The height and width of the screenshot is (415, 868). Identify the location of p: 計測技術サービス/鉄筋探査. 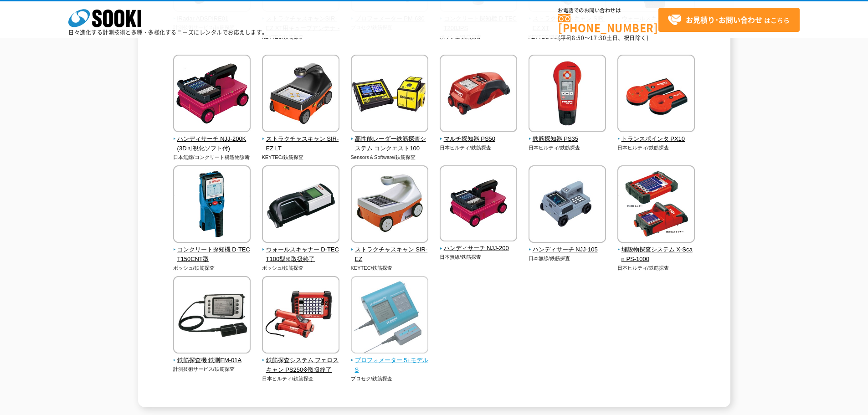
(212, 369).